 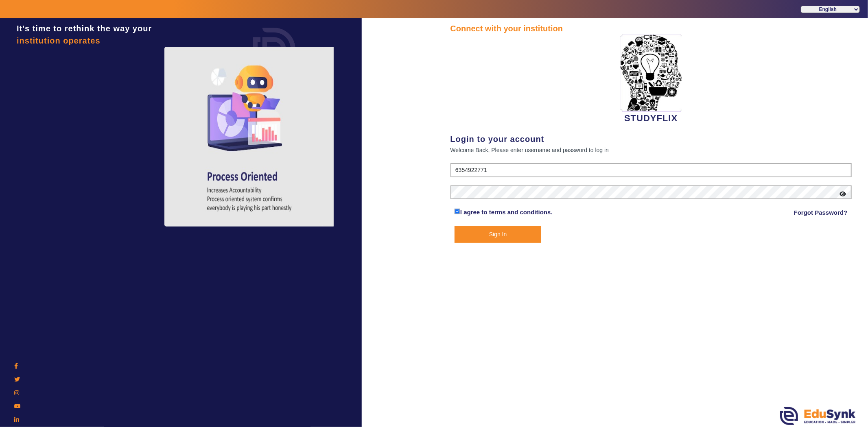 I want to click on button: Sign In, so click(x=497, y=235).